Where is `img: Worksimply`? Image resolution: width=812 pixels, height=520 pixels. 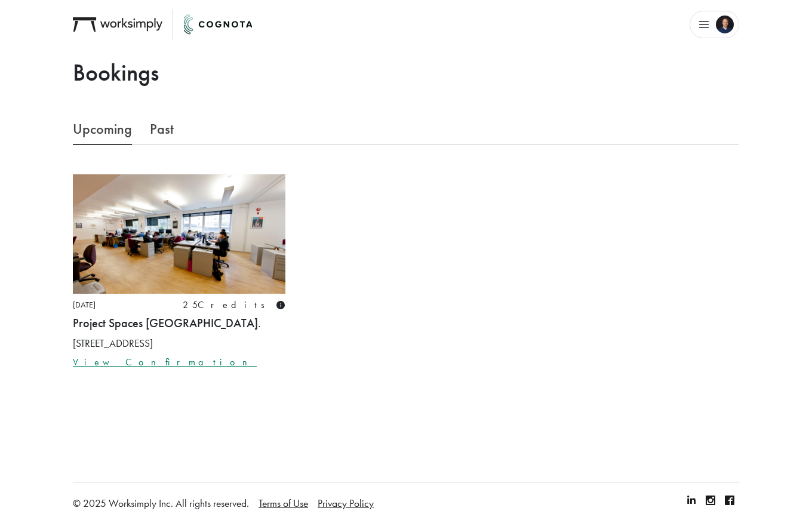
img: Worksimply is located at coordinates (118, 24).